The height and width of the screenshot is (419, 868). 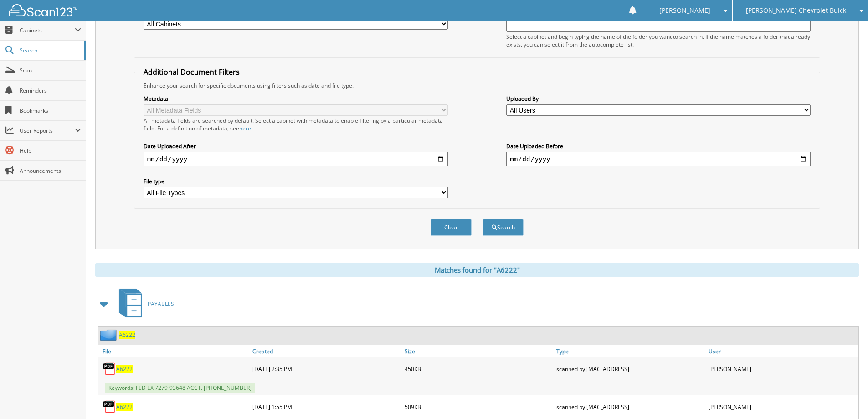 What do you see at coordinates (109, 334) in the screenshot?
I see `img: folder2.png` at bounding box center [109, 334].